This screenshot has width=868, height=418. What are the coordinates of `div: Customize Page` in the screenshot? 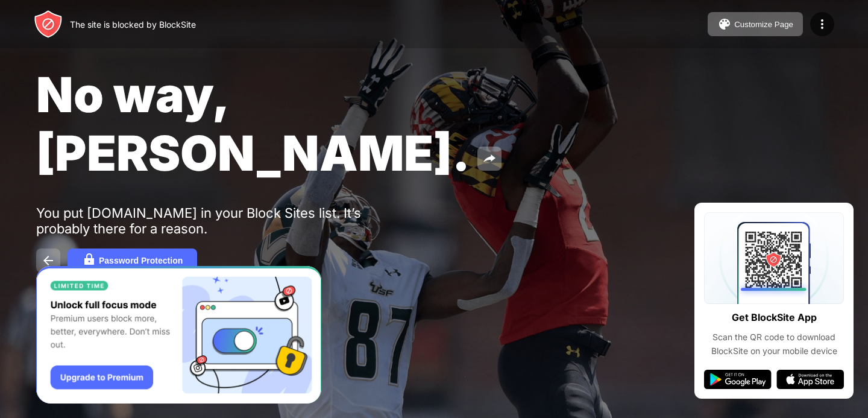 It's located at (764, 24).